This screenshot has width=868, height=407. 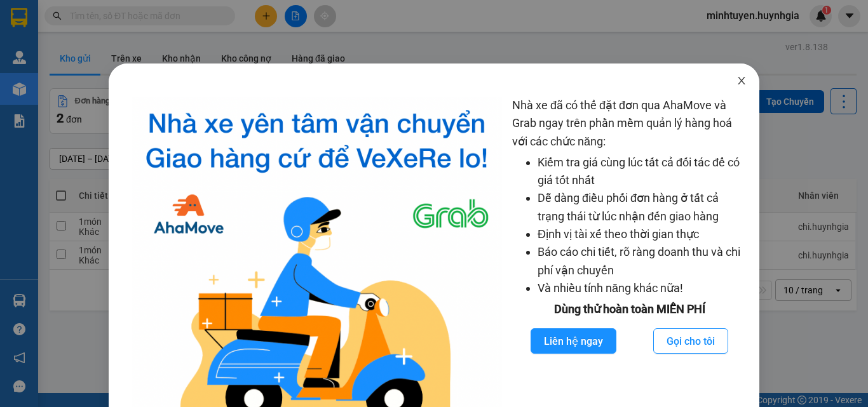 I want to click on button: Liên hệ ngay, so click(x=573, y=341).